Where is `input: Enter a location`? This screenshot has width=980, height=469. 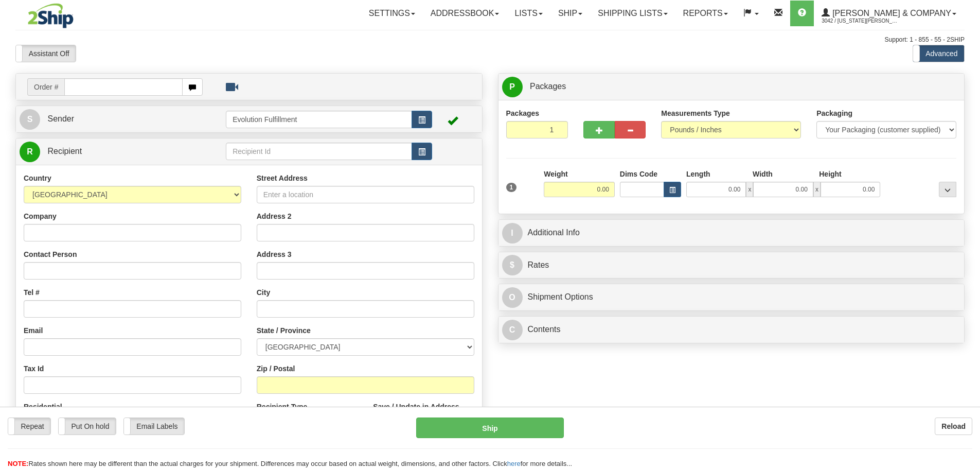 input: Enter a location is located at coordinates (365, 195).